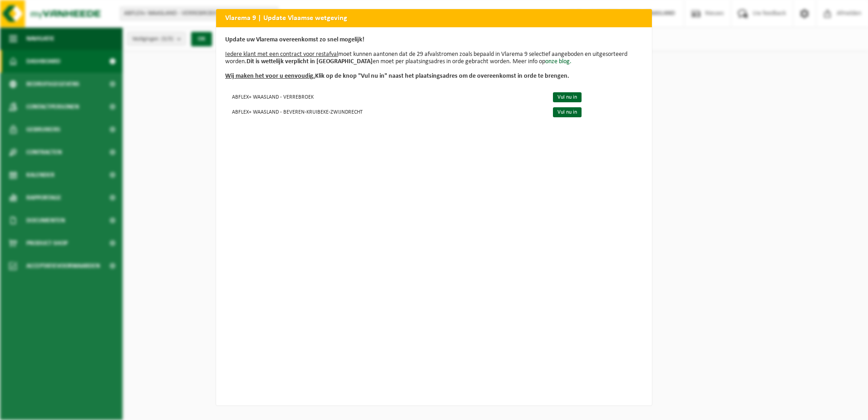 This screenshot has height=420, width=868. I want to click on td: ABFLEX+ WAASLAND - VERREBROEK, so click(385, 97).